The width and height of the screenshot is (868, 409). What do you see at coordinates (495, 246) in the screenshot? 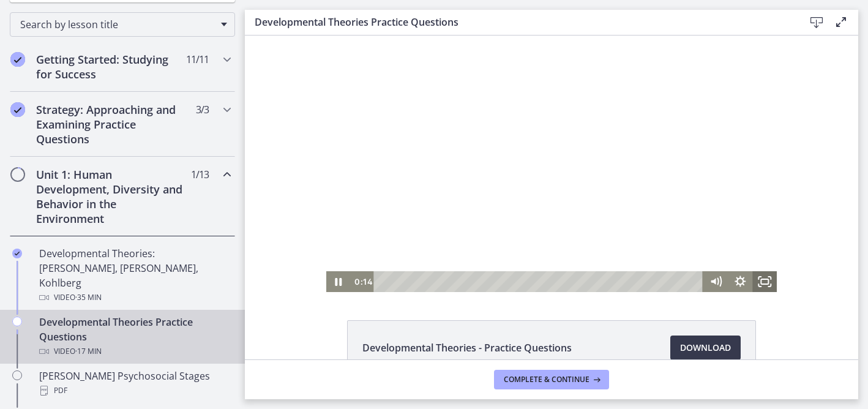
I see `button: Show settings menu` at bounding box center [495, 246].